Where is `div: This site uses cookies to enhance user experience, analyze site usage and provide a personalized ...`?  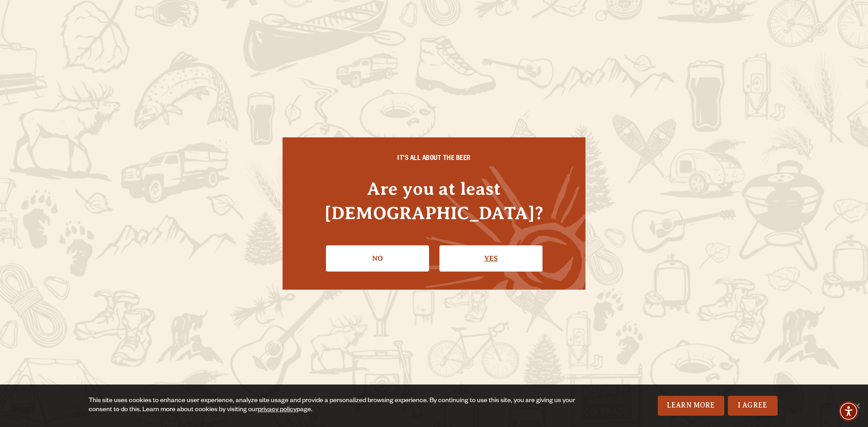 div: This site uses cookies to enhance user experience, analyze site usage and provide a personalized ... is located at coordinates (335, 406).